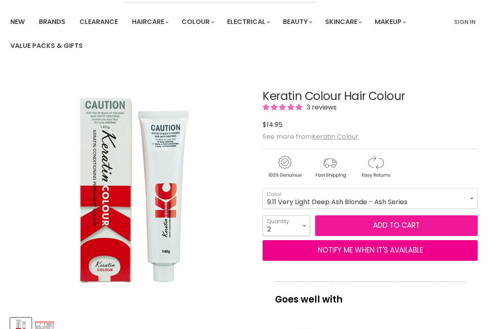 This screenshot has width=488, height=329. Describe the element at coordinates (285, 167) in the screenshot. I see `img: genuine.gif` at that location.